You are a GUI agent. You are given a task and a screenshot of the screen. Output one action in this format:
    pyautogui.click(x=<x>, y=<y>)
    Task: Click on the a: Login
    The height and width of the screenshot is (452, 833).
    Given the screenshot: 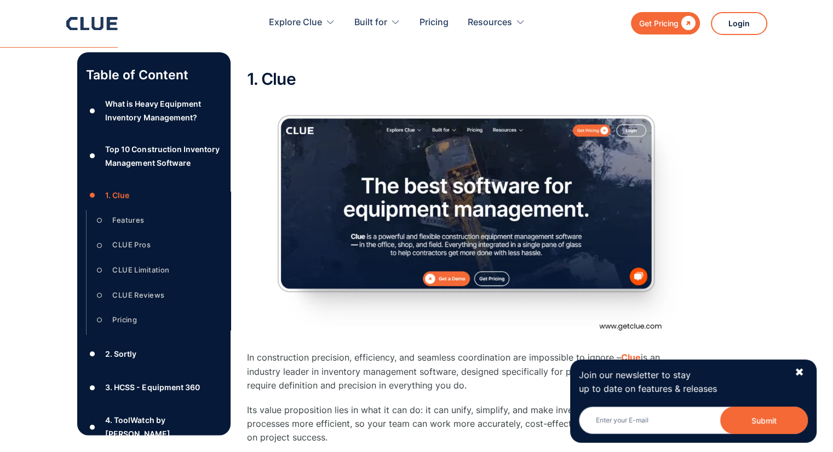 What is the action you would take?
    pyautogui.click(x=739, y=24)
    